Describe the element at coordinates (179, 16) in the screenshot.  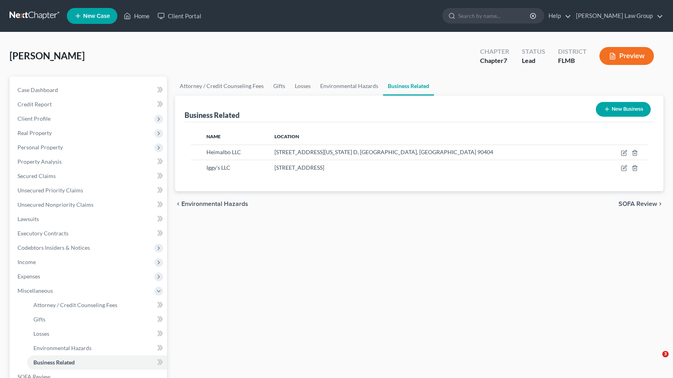
I see `a: Client Portal` at that location.